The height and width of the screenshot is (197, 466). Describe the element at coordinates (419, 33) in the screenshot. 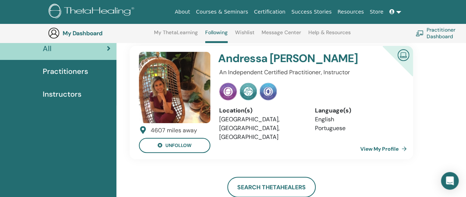

I see `img: chalkboard-teacher.svg` at that location.